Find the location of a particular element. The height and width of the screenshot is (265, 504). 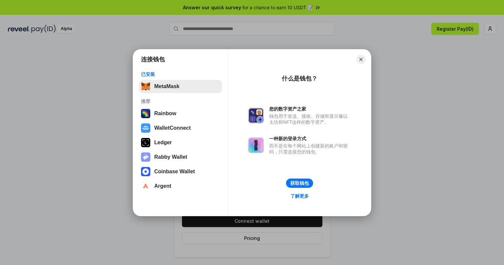

button: WalletConnect is located at coordinates (180, 128).